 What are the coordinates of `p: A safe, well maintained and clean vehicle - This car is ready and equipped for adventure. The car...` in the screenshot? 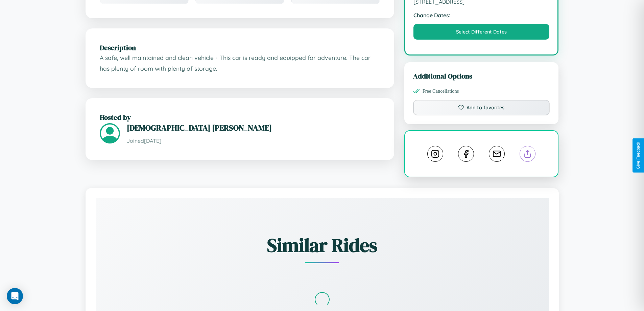 It's located at (240, 63).